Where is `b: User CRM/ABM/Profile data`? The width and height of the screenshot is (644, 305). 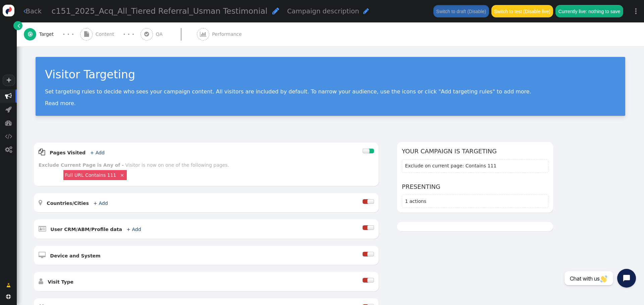 b: User CRM/ABM/Profile data is located at coordinates (86, 229).